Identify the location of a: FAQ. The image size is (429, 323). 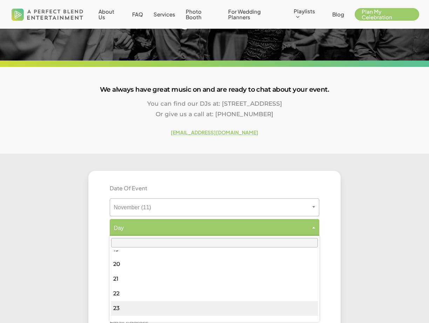
(137, 14).